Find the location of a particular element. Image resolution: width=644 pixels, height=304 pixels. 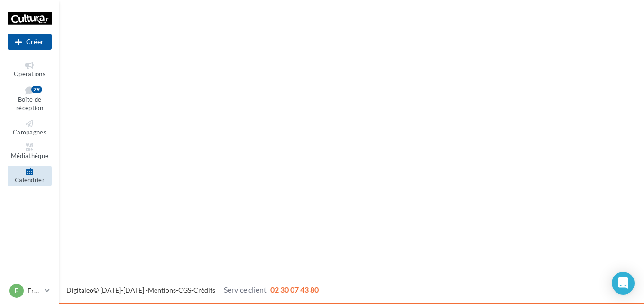

a: Digitaleo is located at coordinates (80, 290).